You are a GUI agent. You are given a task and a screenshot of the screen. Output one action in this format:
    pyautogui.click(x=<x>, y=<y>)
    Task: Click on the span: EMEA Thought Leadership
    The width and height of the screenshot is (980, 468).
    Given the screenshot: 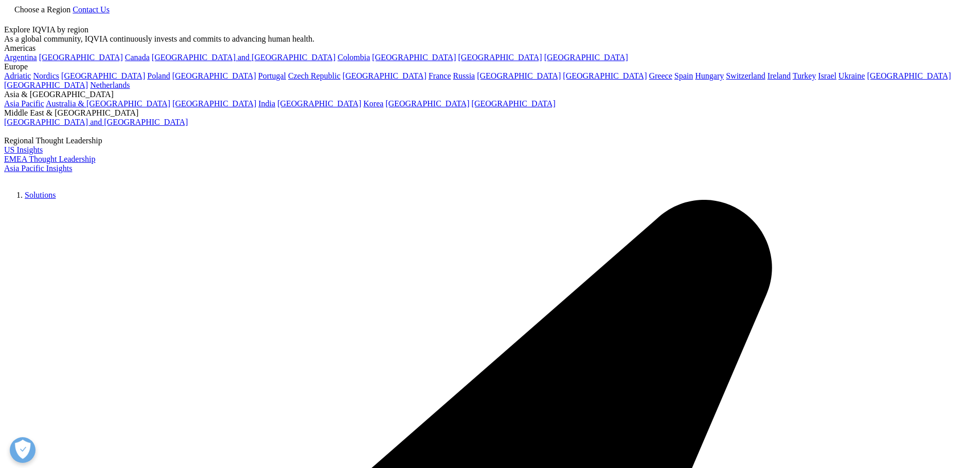 What is the action you would take?
    pyautogui.click(x=49, y=159)
    